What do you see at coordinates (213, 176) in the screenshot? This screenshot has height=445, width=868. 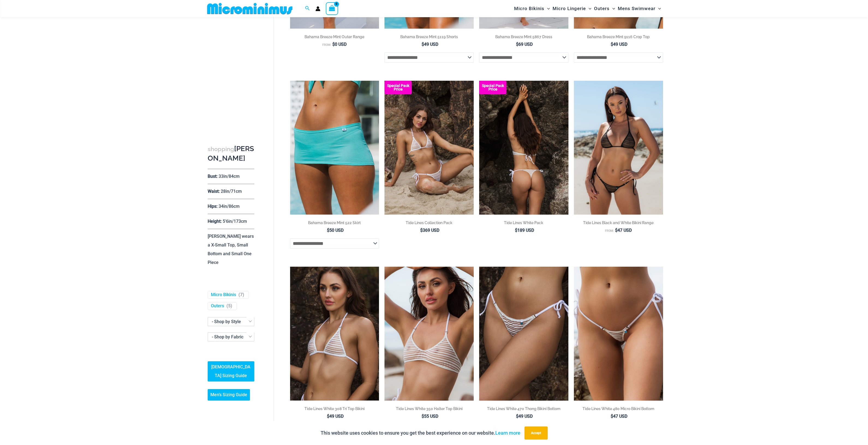 I see `p: Bust:` at bounding box center [213, 176].